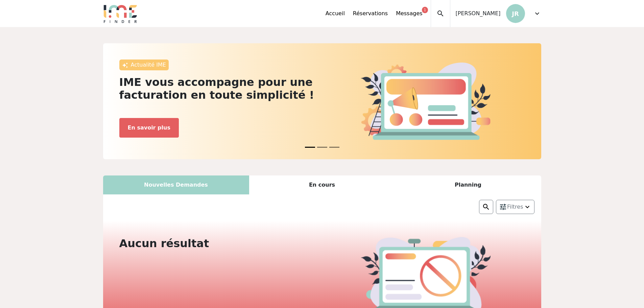 The image size is (644, 308). I want to click on a: Accueil, so click(335, 13).